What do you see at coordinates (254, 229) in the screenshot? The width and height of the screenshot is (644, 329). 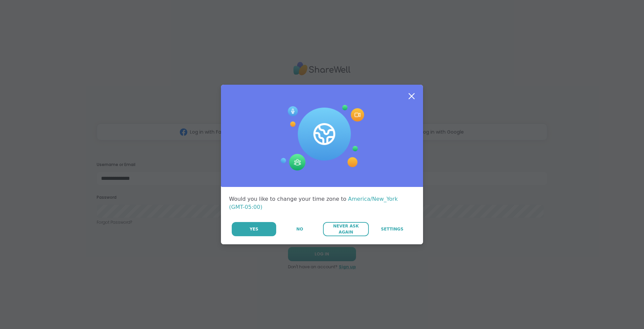 I see `span: Yes` at bounding box center [254, 229].